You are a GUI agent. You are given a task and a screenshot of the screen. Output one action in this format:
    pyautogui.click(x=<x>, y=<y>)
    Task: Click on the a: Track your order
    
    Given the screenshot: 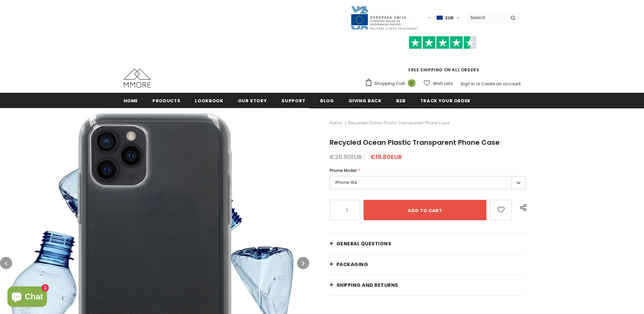 What is the action you would take?
    pyautogui.click(x=446, y=100)
    